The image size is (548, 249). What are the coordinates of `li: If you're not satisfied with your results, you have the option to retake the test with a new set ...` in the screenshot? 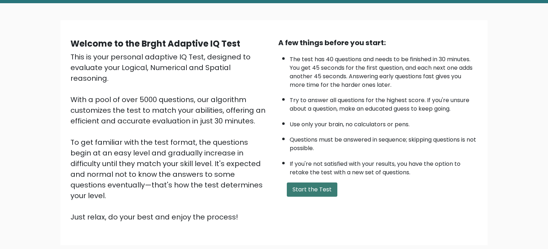 It's located at (384, 167).